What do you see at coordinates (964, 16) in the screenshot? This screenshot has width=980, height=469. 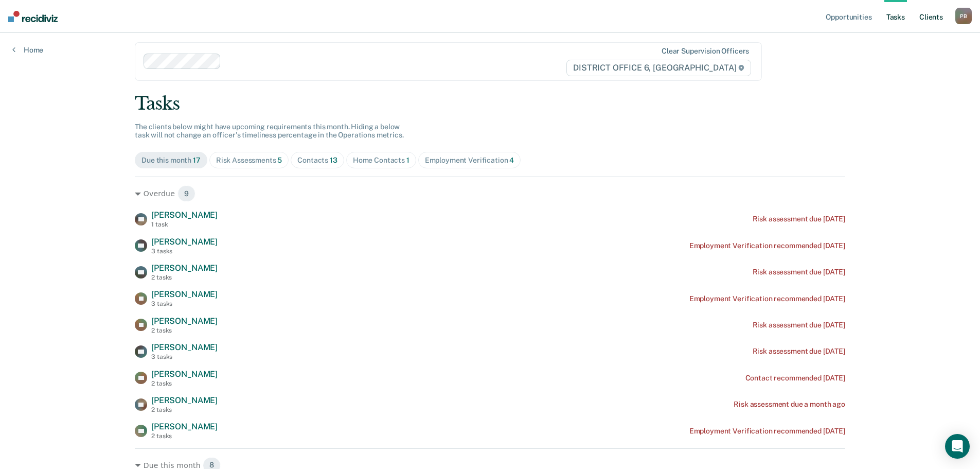 I see `button: PB` at bounding box center [964, 16].